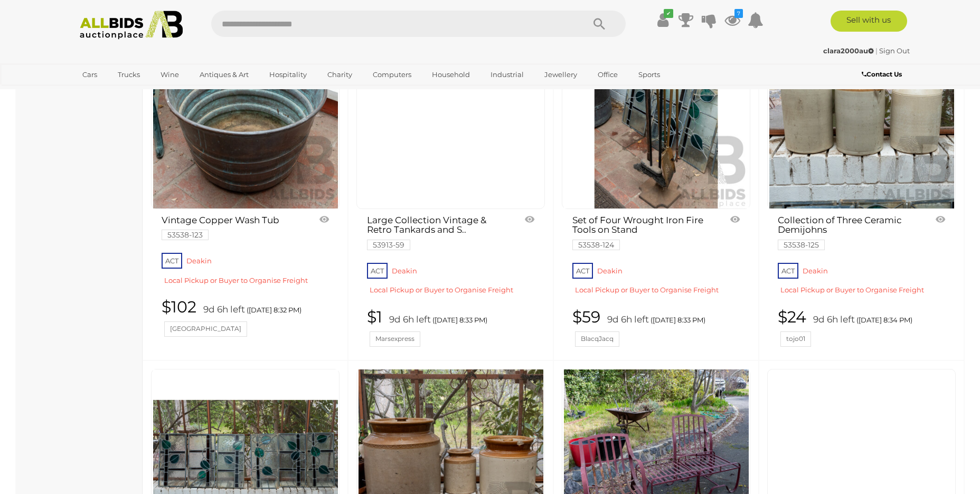  What do you see at coordinates (451, 75) in the screenshot?
I see `a: Household` at bounding box center [451, 75].